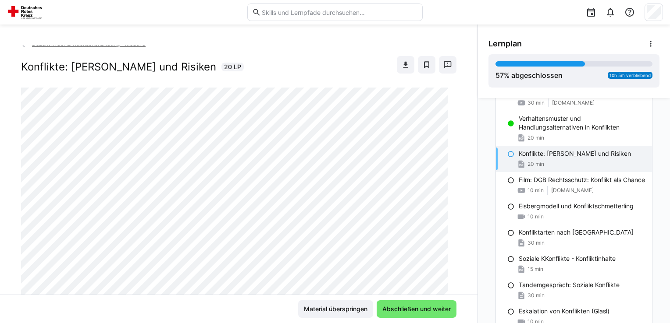 This screenshot has height=323, width=670. I want to click on p: Eskalation von Konflikten (Glasl), so click(564, 312).